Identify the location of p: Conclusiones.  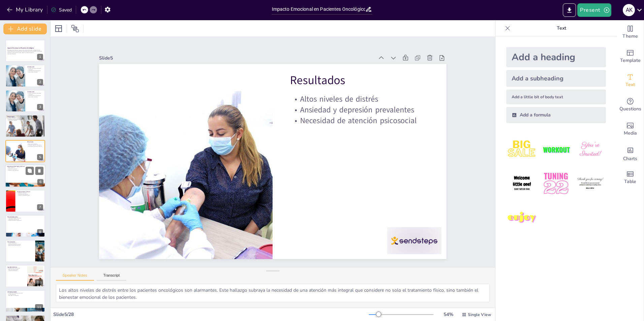
(20, 242).